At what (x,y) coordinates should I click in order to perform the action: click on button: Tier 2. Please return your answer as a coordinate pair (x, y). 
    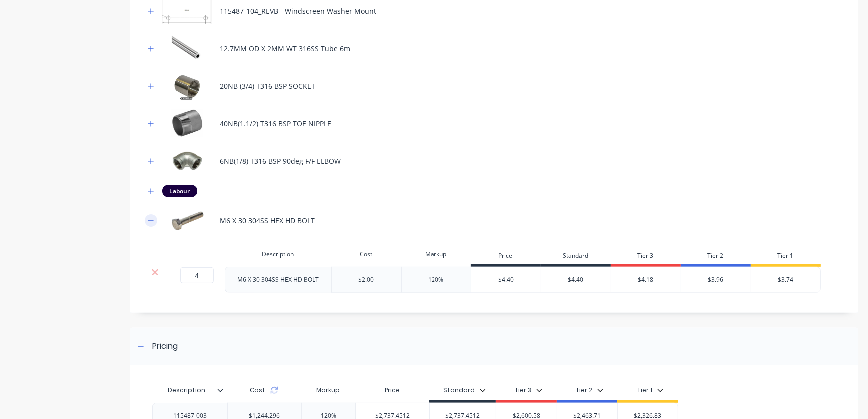
    Looking at the image, I should click on (590, 391).